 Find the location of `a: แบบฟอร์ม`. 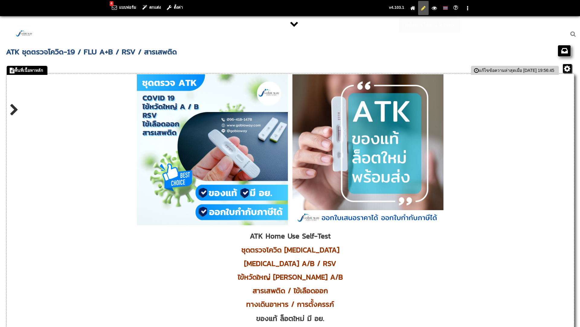

a: แบบฟอร์ม is located at coordinates (124, 7).